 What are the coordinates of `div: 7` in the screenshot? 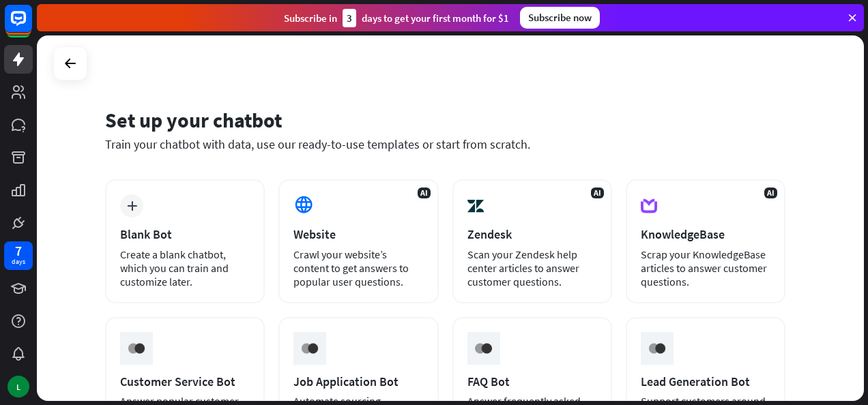 It's located at (18, 251).